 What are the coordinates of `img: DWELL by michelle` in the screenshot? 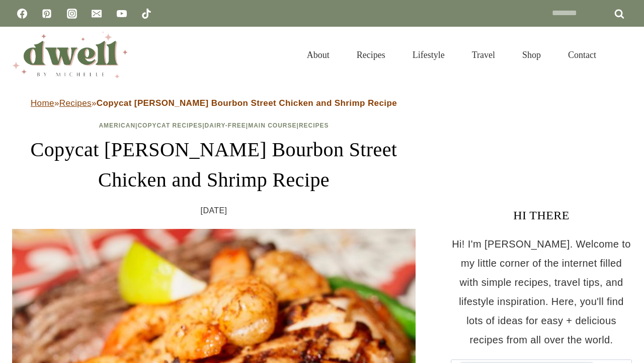 It's located at (70, 55).